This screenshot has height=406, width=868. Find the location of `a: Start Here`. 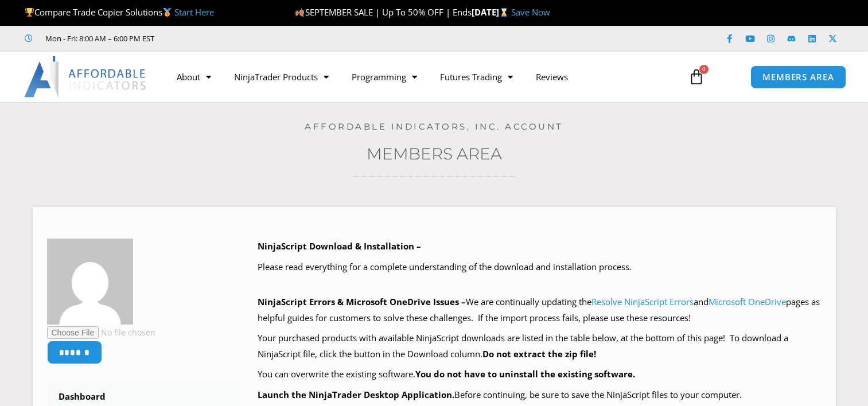

a: Start Here is located at coordinates (194, 12).